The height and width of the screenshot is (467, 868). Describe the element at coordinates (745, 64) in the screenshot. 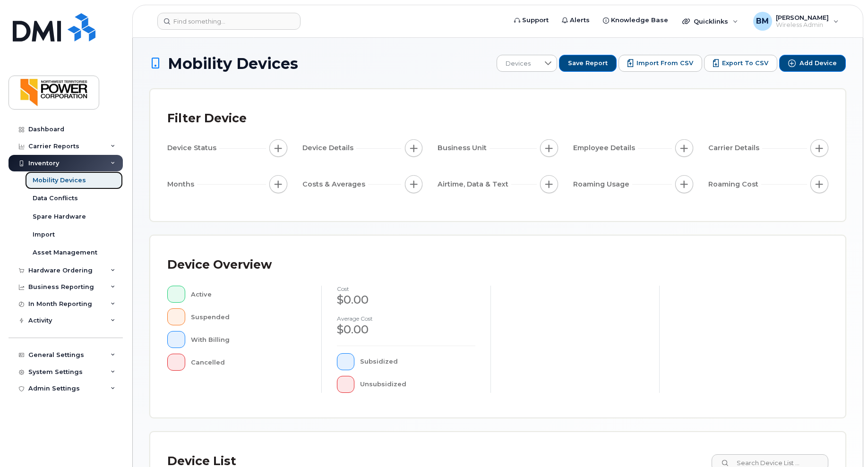

I see `span: Export to CSV` at that location.